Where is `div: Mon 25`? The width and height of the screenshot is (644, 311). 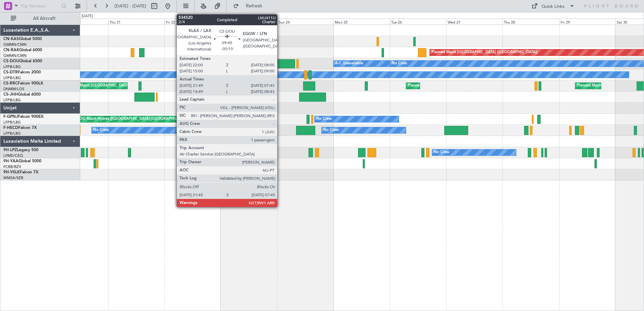
div: Mon 25 is located at coordinates (361, 21).